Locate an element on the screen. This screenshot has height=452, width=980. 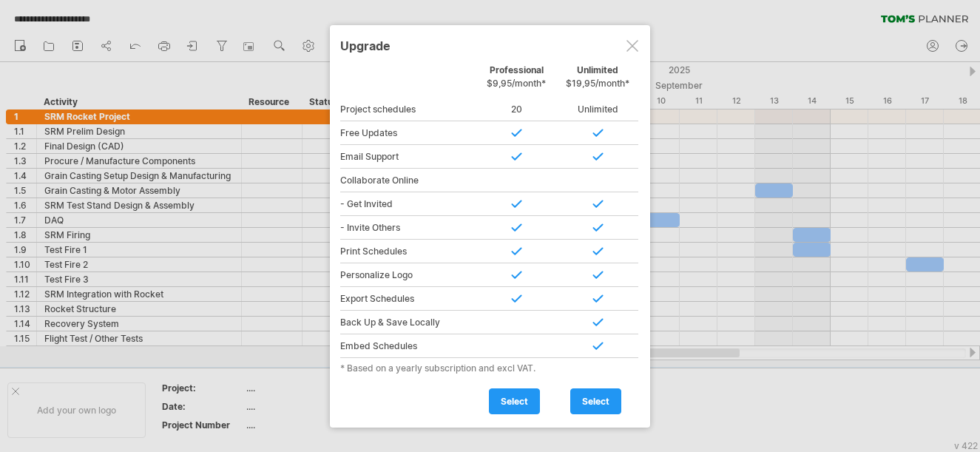
div: Personalize Logo is located at coordinates (408, 276).